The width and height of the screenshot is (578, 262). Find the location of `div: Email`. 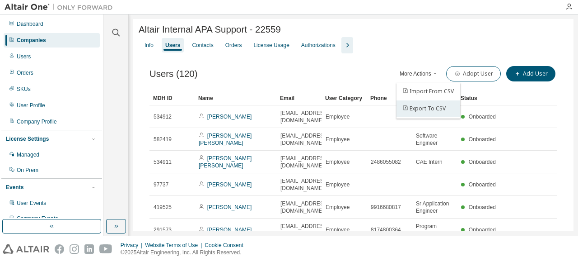

div: Email is located at coordinates (299, 98).